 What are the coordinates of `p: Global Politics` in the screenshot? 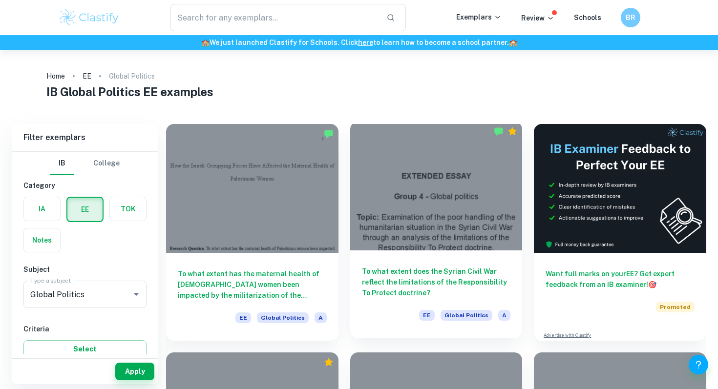 It's located at (132, 76).